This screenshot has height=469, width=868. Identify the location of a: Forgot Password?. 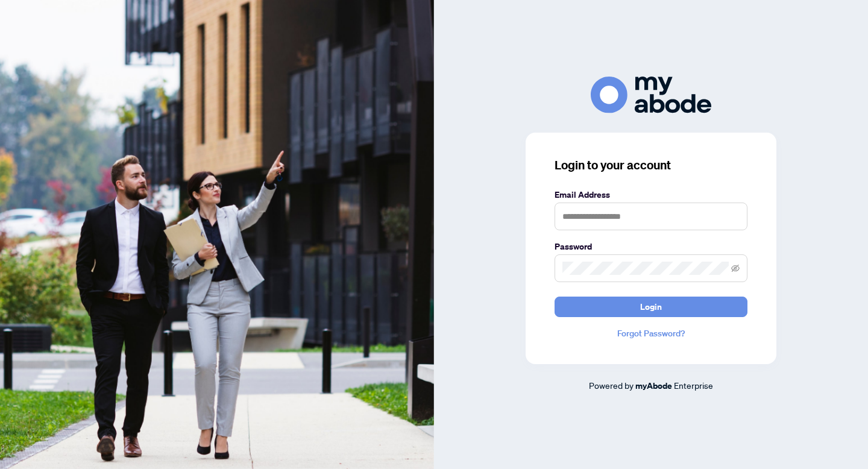
(651, 333).